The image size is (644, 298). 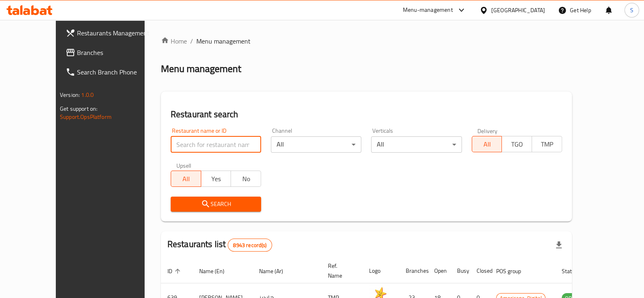 I want to click on h2: Menu management, so click(x=201, y=69).